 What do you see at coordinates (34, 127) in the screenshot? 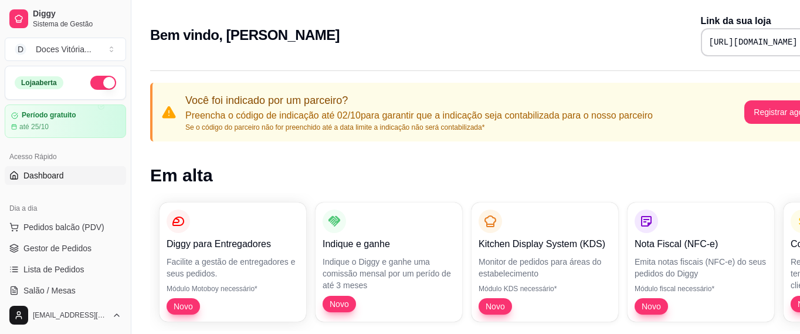
I see `article: até 25/10` at bounding box center [34, 127].